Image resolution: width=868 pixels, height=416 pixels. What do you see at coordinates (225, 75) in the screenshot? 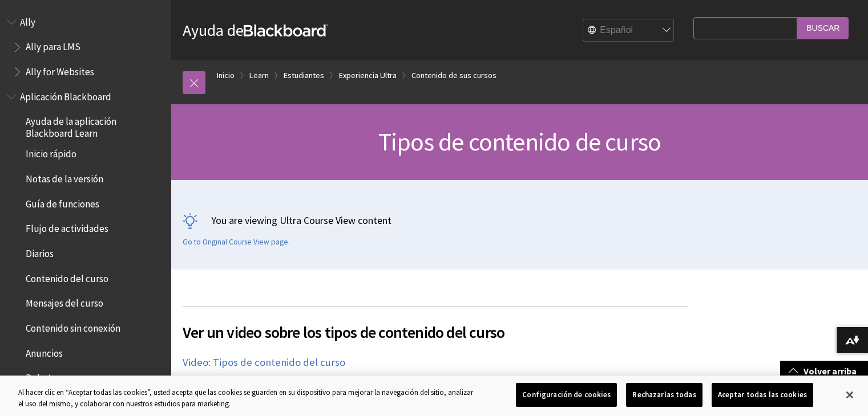
I see `a: Inicio` at bounding box center [225, 75].